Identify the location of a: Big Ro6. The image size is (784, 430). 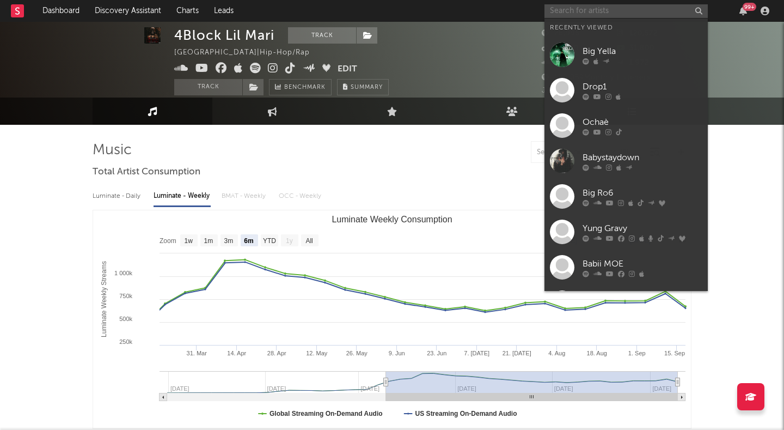
(626, 196).